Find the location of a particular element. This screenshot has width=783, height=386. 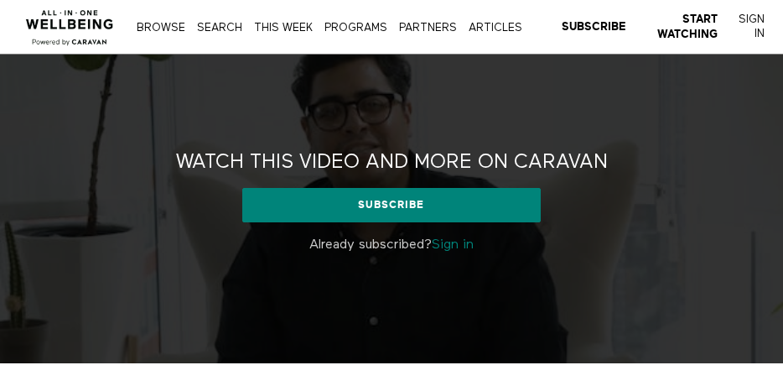

strong: Start Watching is located at coordinates (688, 26).